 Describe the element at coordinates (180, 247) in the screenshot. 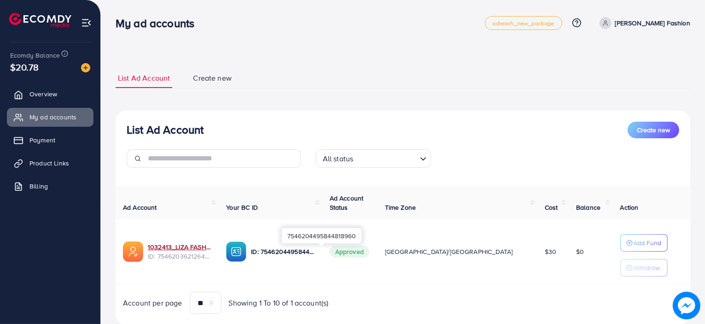

I see `a: 1032413_LIZA FASHION AD ACCOUNT_1756987745322` at that location.